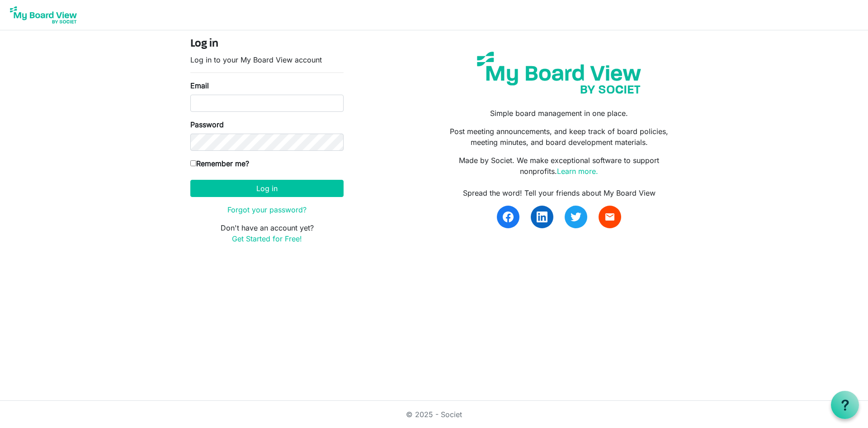 The image size is (868, 428). Describe the element at coordinates (220, 164) in the screenshot. I see `label: Remember me?` at that location.